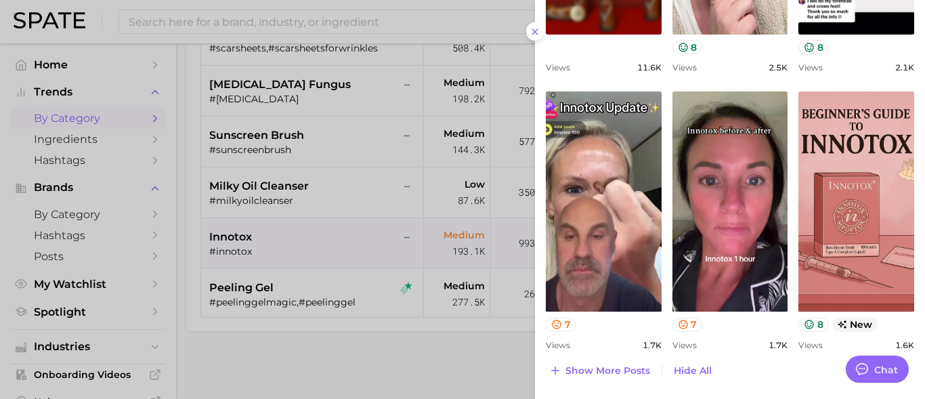  I want to click on button: Show more posts, so click(599, 370).